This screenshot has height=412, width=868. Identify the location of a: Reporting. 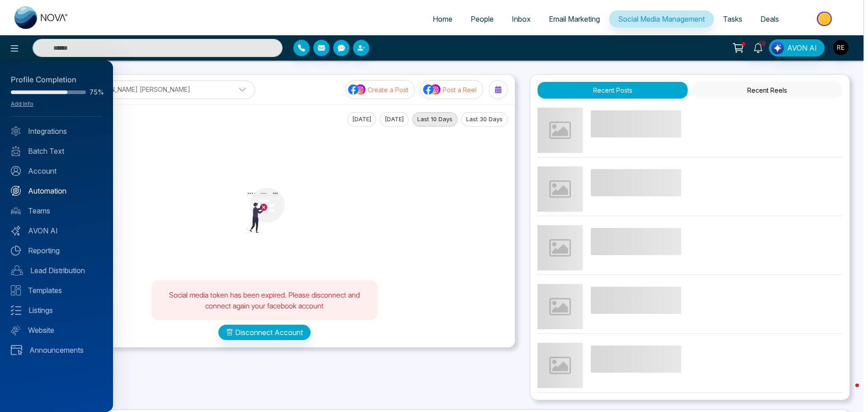
(57, 250).